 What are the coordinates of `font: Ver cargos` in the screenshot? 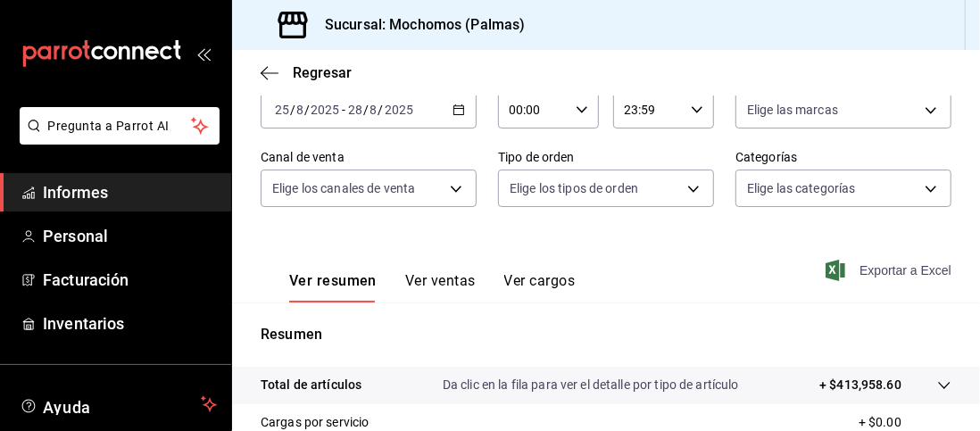 It's located at (540, 280).